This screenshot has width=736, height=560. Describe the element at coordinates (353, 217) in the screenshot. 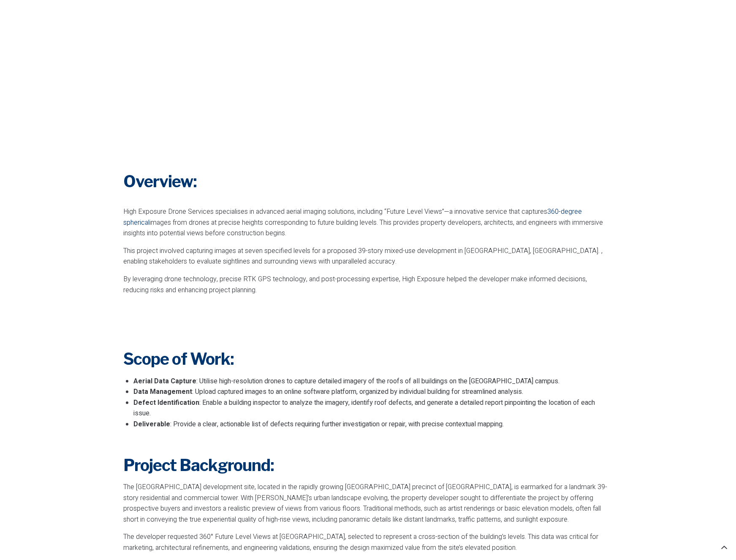

I see `a: 360-degree spherical` at that location.